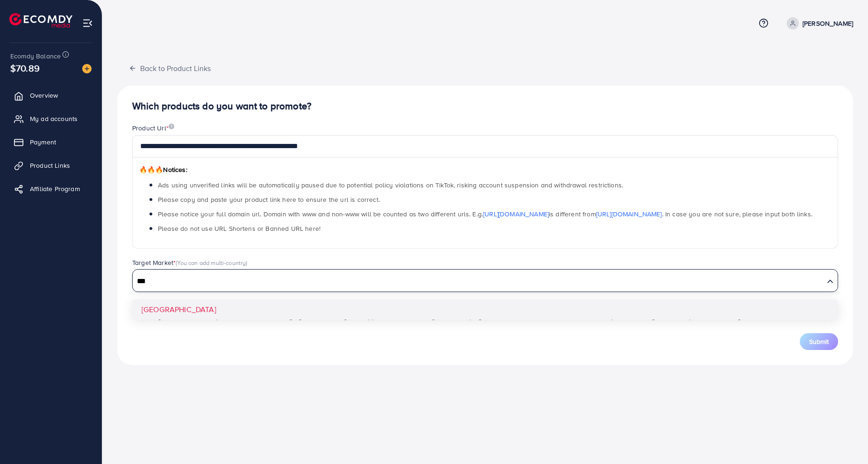  I want to click on img: menu, so click(88, 23).